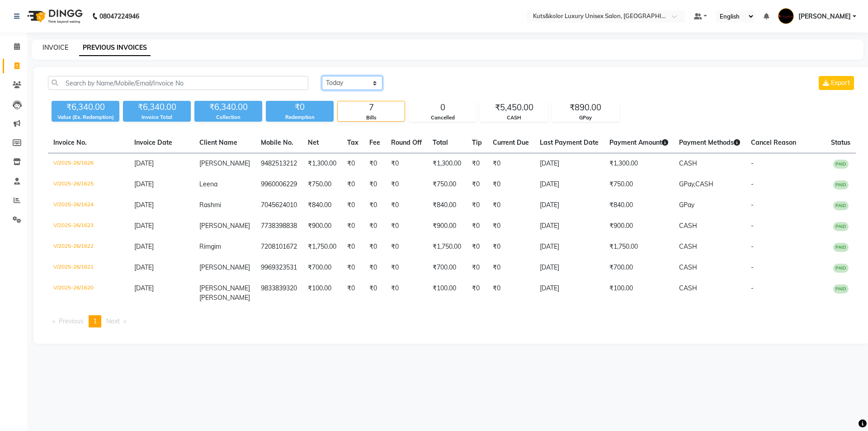 Image resolution: width=868 pixels, height=431 pixels. Describe the element at coordinates (85, 117) in the screenshot. I see `div: Value (Ex. Redemption)` at that location.